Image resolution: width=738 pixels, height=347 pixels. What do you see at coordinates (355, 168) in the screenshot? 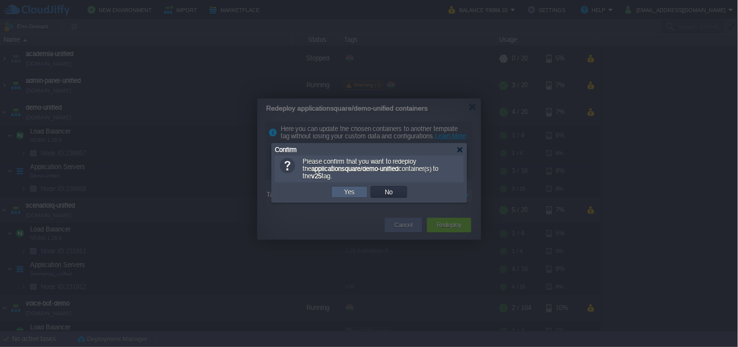
I see `b: applicationsquare/demo-unified` at bounding box center [355, 168].